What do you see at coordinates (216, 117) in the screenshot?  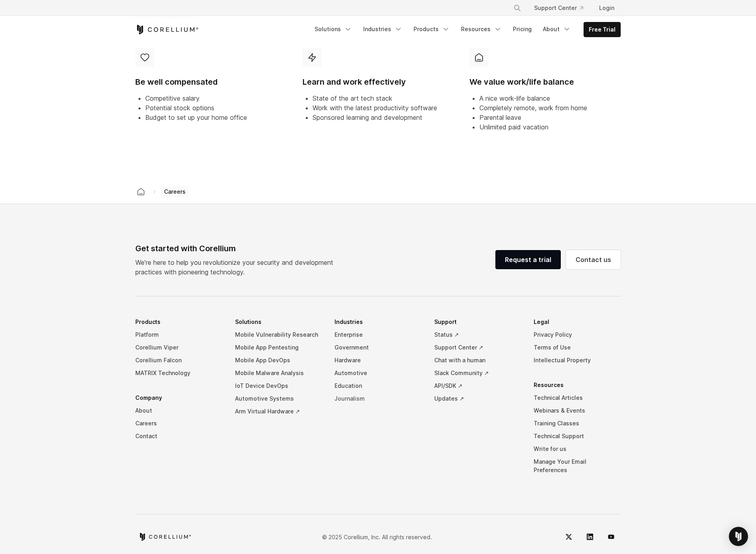 I see `li: Budget to set up your home office` at bounding box center [216, 117].